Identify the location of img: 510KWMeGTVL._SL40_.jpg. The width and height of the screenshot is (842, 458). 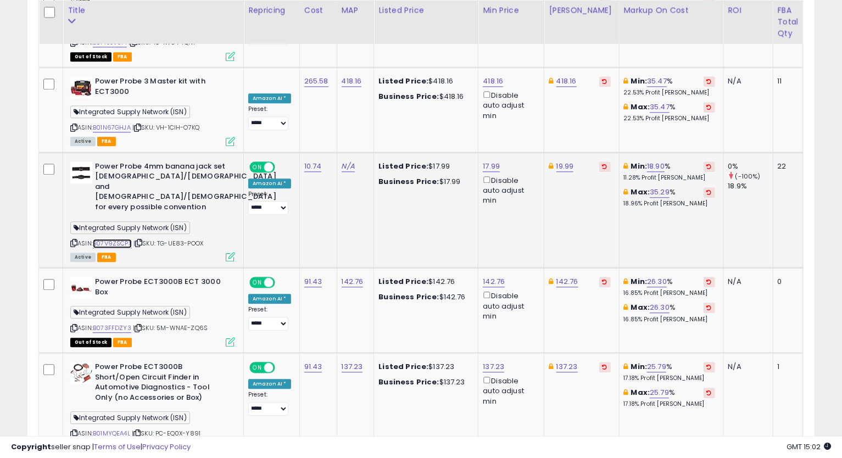
(81, 373).